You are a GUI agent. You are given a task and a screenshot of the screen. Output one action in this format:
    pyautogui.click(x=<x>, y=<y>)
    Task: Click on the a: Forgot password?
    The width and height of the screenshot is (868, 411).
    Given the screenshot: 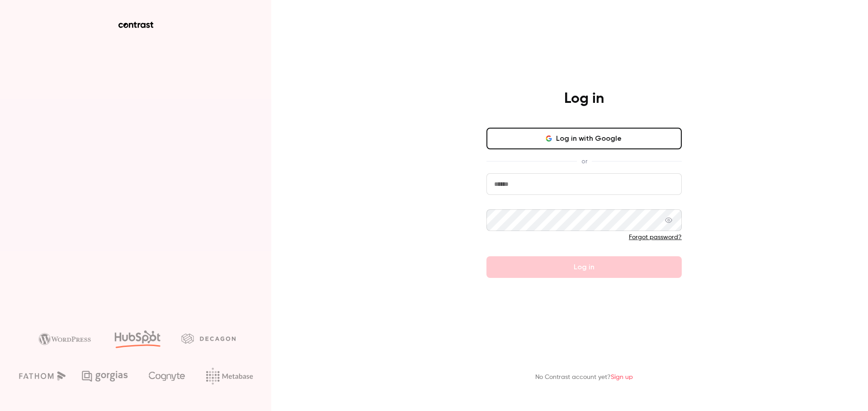 What is the action you would take?
    pyautogui.click(x=655, y=237)
    